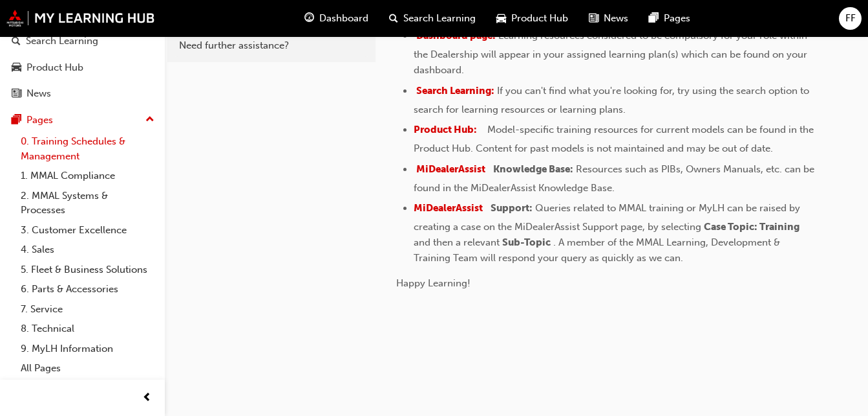  Describe the element at coordinates (455, 91) in the screenshot. I see `span: Search Learning:` at that location.